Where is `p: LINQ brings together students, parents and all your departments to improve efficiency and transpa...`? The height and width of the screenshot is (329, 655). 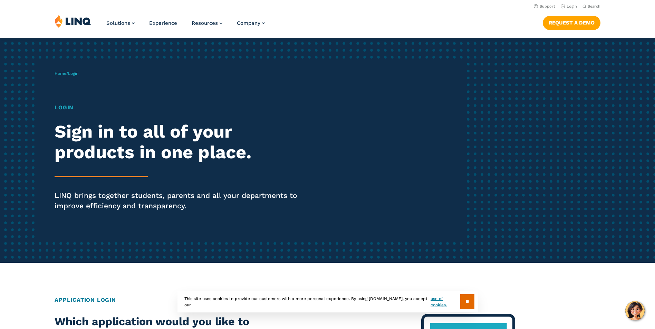
p: LINQ brings together students, parents and all your departments to improve efficiency and transpa... is located at coordinates (181, 201).